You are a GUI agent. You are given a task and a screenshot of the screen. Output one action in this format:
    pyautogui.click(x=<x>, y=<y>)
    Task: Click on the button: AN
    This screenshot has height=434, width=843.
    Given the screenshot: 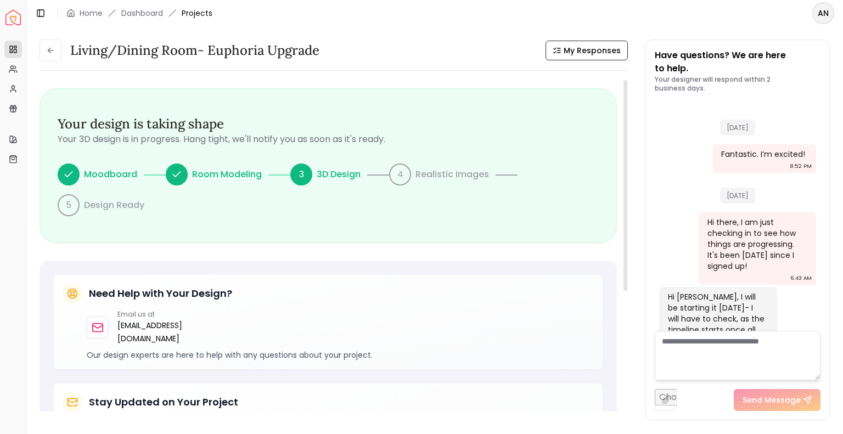 What is the action you would take?
    pyautogui.click(x=823, y=13)
    